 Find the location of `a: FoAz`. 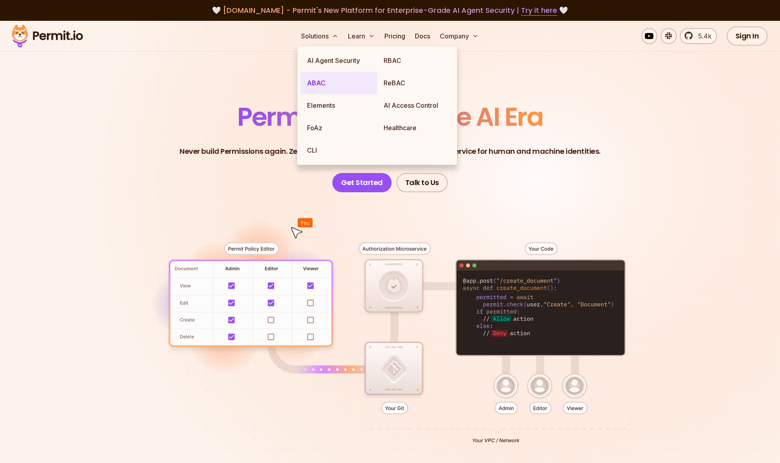

a: FoAz is located at coordinates (339, 128).